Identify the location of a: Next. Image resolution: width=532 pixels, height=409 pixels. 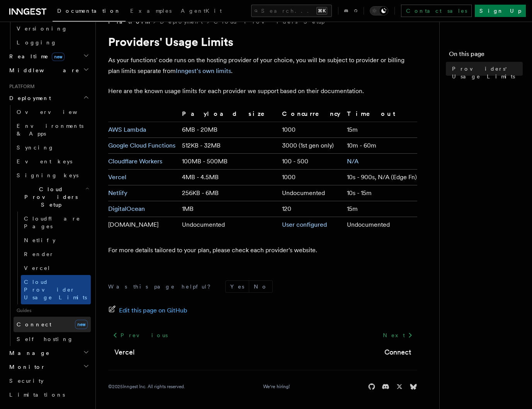
(398, 335).